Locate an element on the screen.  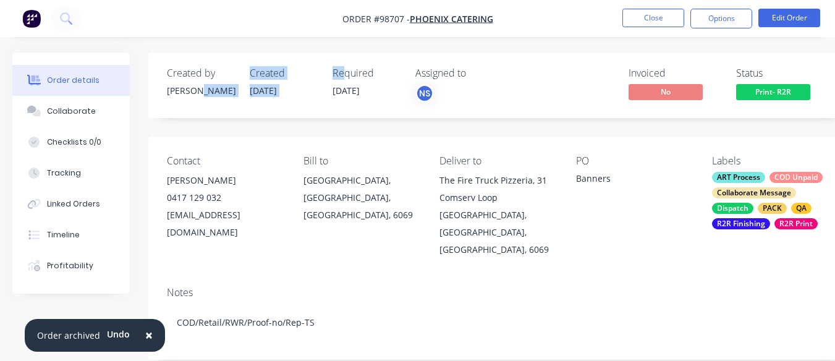
div: Banners is located at coordinates (634, 180).